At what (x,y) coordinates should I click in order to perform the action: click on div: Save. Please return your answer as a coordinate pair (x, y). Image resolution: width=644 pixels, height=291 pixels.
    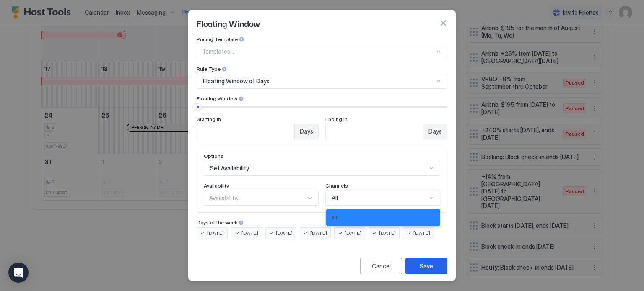
    Looking at the image, I should click on (426, 266).